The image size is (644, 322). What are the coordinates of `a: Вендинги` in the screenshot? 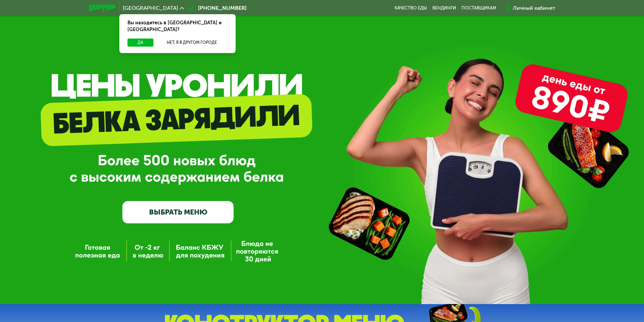 It's located at (444, 8).